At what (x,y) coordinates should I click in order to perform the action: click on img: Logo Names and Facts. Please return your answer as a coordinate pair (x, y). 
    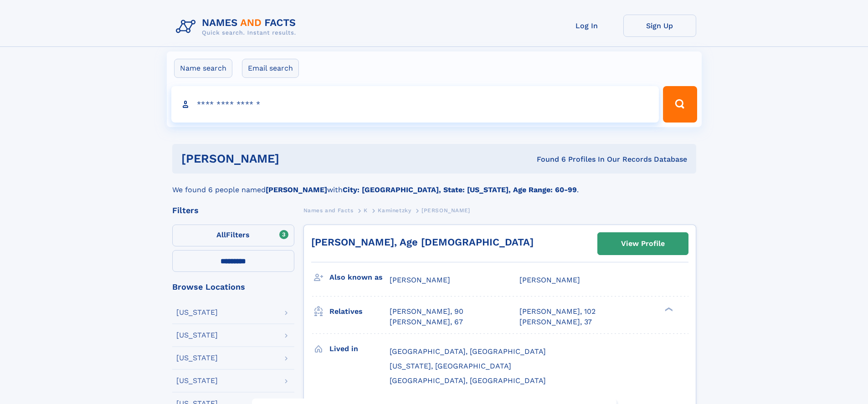
    Looking at the image, I should click on (238, 27).